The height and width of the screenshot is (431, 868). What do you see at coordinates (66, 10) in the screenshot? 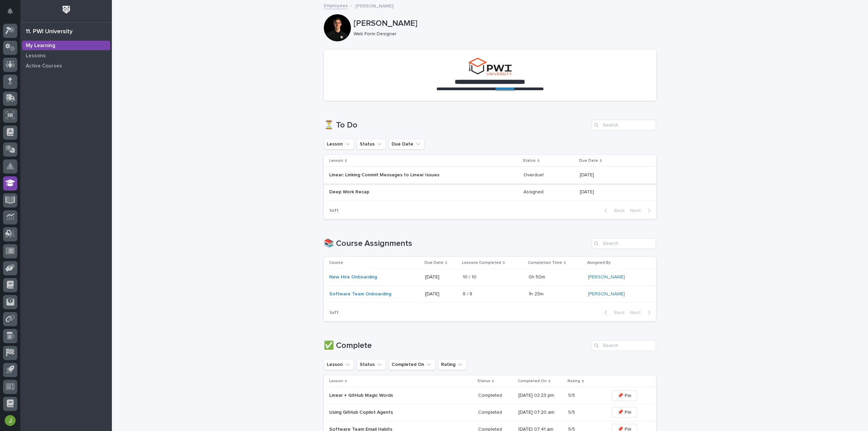
I see `img: Workspace Logo` at bounding box center [66, 10].